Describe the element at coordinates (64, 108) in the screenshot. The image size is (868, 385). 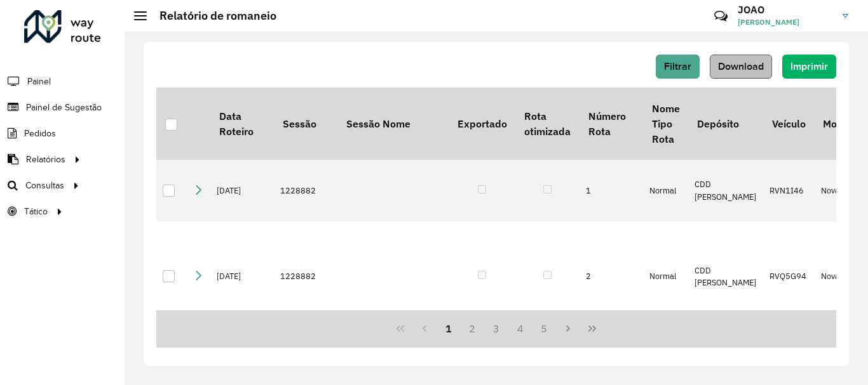
I see `span: Painel de Sugestão` at that location.